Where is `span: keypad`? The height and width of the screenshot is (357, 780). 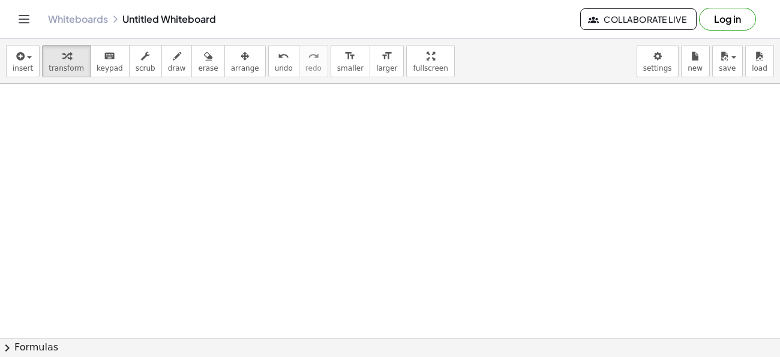 span: keypad is located at coordinates (110, 68).